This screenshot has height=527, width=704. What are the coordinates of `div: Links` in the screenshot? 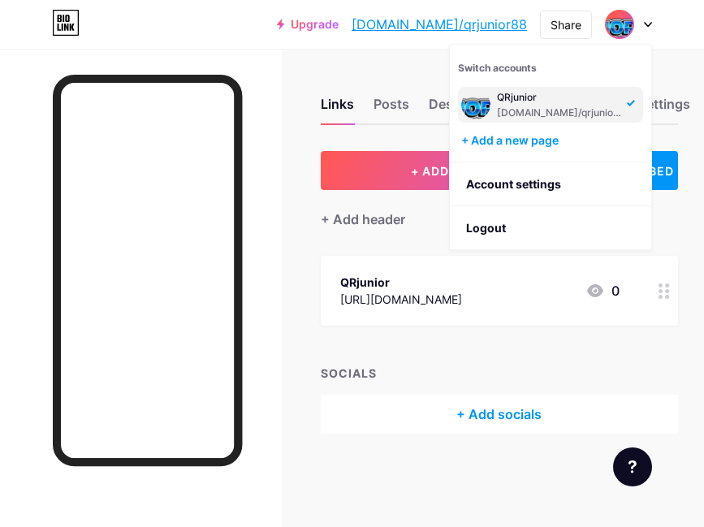 It's located at (337, 109).